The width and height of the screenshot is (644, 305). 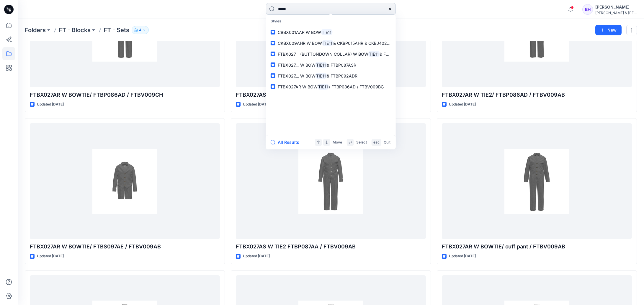 I want to click on a: FTBX027AR W BOWTIE/ cuff pant / FTBV009AB, so click(x=537, y=181).